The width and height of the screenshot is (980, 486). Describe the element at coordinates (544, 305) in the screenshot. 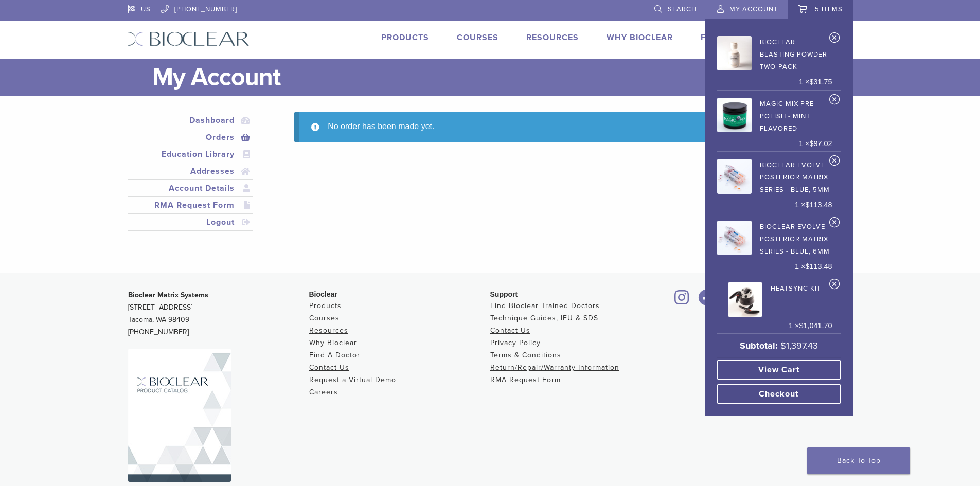

I see `a: Find Bioclear Trained Doctors` at that location.